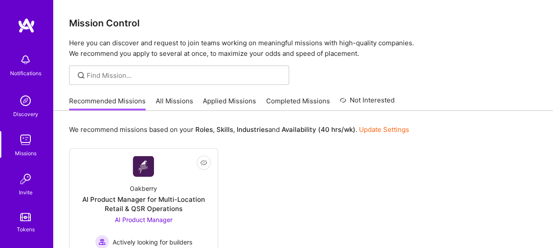 This screenshot has width=553, height=248. What do you see at coordinates (26, 229) in the screenshot?
I see `div: Tokens` at bounding box center [26, 229].